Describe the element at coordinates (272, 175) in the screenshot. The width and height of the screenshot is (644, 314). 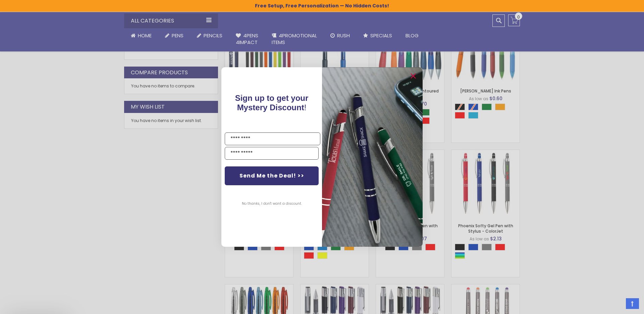
I see `button: Send Me the Deal! >>` at that location.